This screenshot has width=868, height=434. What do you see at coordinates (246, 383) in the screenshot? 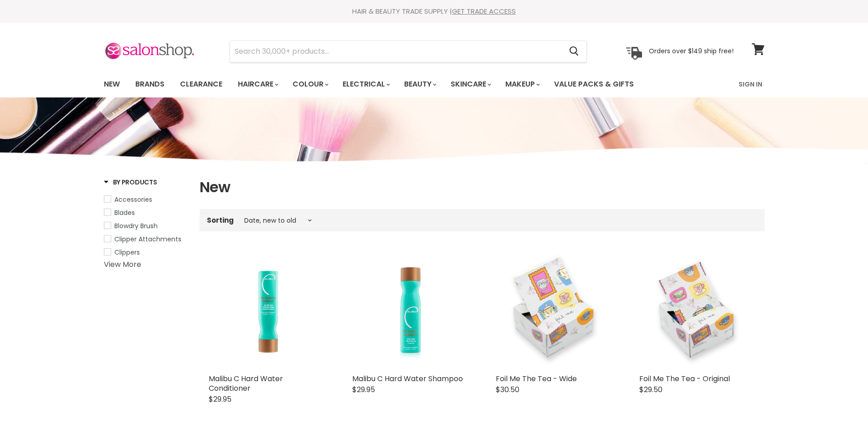
I see `a: Malibu C Hard Water Conditioner` at bounding box center [246, 383].